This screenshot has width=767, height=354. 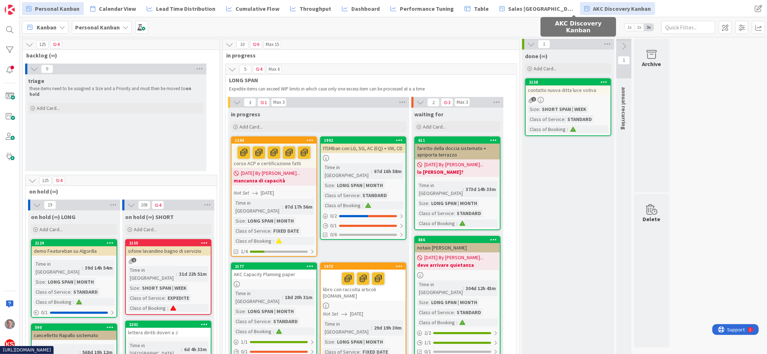 What do you see at coordinates (427, 9) in the screenshot?
I see `span: Performance Tuning` at bounding box center [427, 9].